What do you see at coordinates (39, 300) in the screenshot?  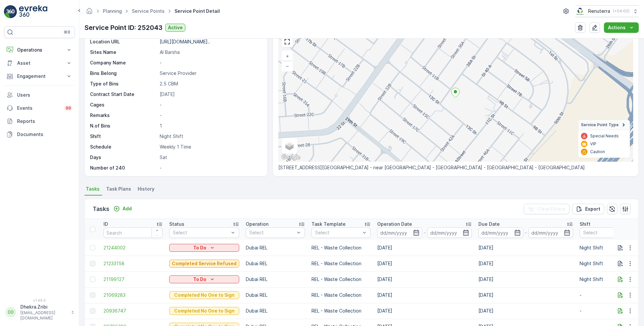 I see `span: v 1.49.0` at bounding box center [39, 300].